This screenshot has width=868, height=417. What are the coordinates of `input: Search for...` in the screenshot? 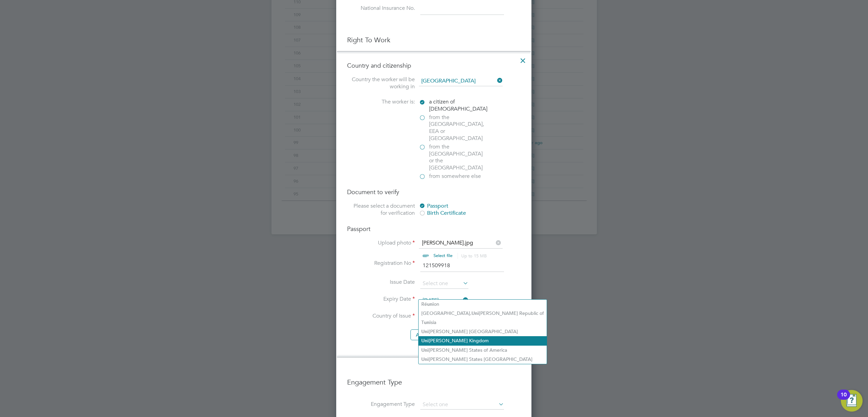 It's located at (460, 81).